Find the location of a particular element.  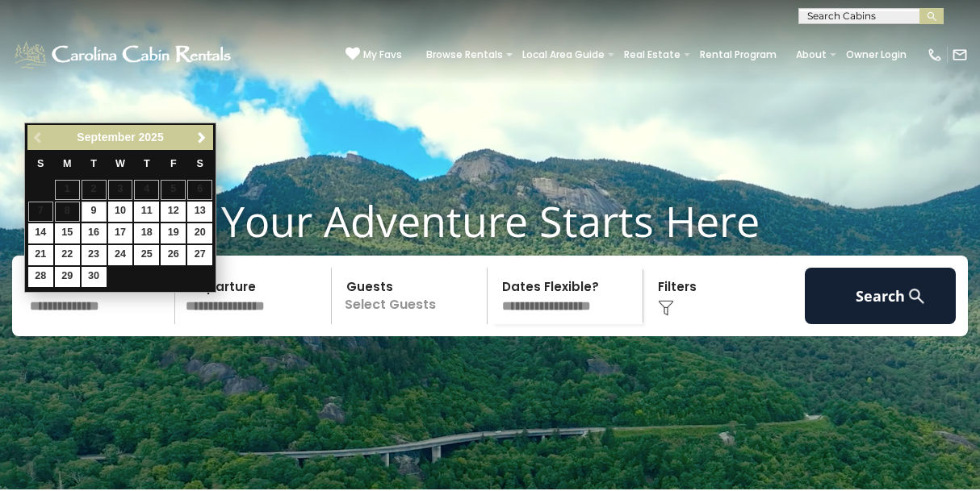

a: 18 is located at coordinates (146, 233).